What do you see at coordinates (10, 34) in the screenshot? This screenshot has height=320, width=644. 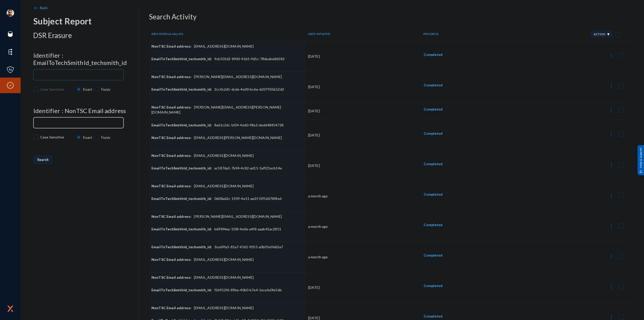 I see `img: icon-sources.svg` at bounding box center [10, 34].